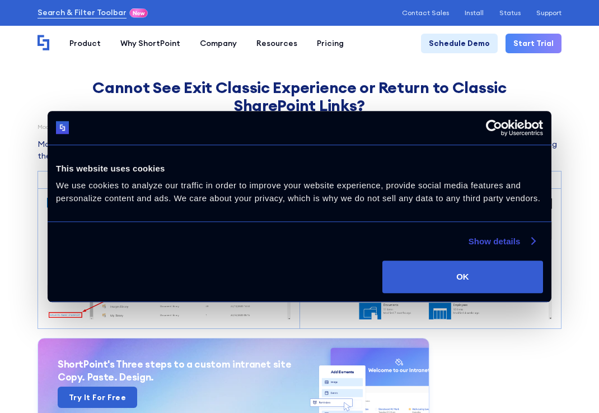 The width and height of the screenshot is (599, 413). Describe the element at coordinates (85, 43) in the screenshot. I see `div: Product` at that location.